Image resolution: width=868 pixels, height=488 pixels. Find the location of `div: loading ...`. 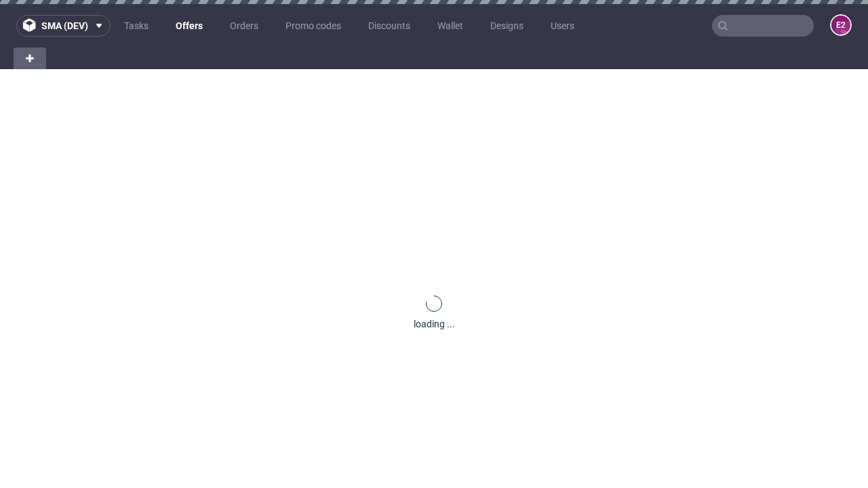

div: loading ... is located at coordinates (434, 324).